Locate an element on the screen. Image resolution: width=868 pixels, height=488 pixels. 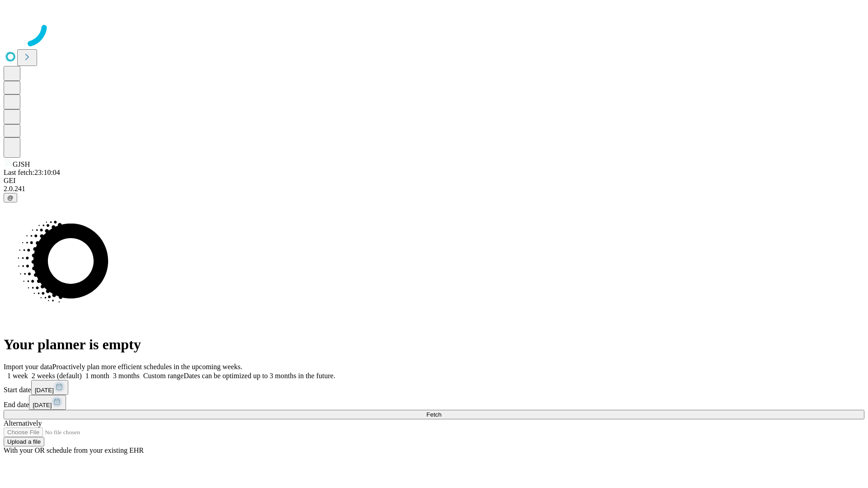
span: Alternatively is located at coordinates (23, 423).